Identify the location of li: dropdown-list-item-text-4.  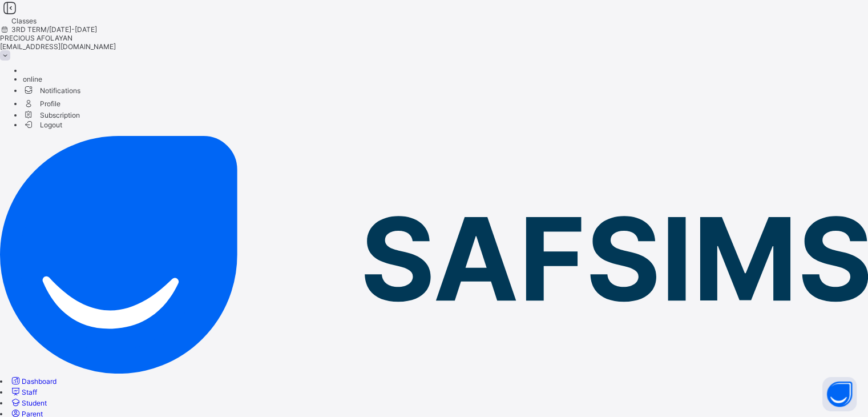
(445, 103).